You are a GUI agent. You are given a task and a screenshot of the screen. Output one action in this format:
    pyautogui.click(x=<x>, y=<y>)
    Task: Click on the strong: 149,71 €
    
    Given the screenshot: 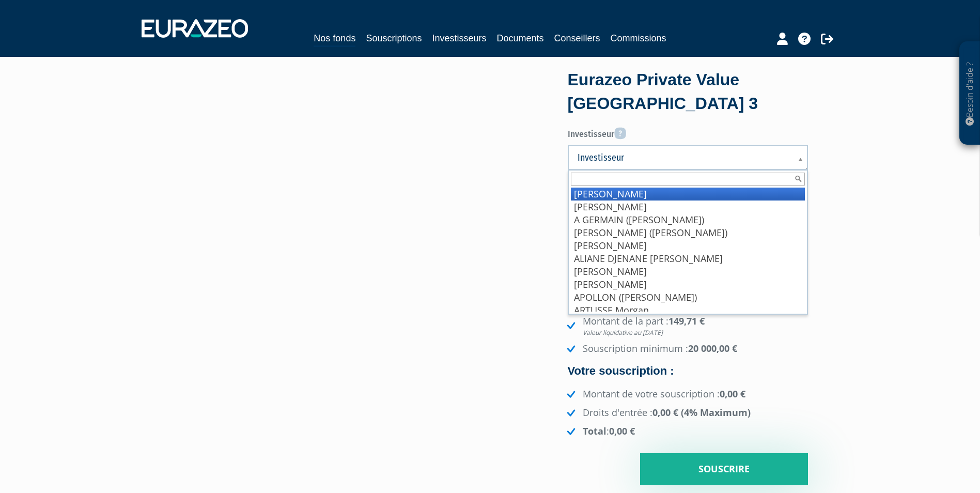 What is the action you would take?
    pyautogui.click(x=695, y=326)
    